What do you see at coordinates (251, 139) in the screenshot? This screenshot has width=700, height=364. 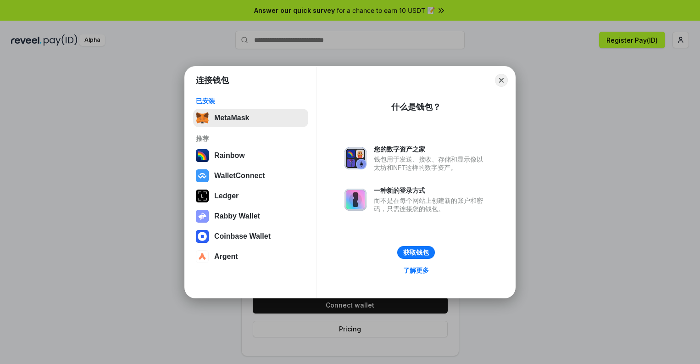 I see `div: 推荐` at bounding box center [251, 139].